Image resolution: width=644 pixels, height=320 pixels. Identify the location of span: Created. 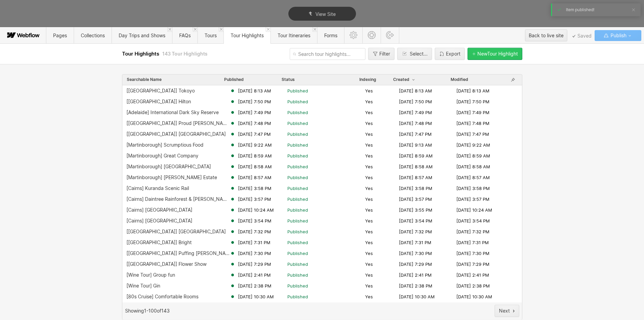
(404, 79).